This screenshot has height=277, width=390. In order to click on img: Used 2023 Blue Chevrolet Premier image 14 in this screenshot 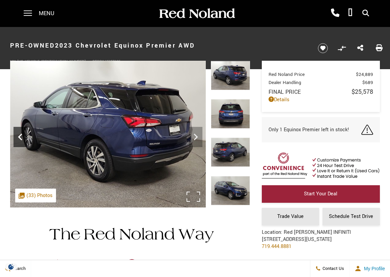, I will do `click(230, 190)`.